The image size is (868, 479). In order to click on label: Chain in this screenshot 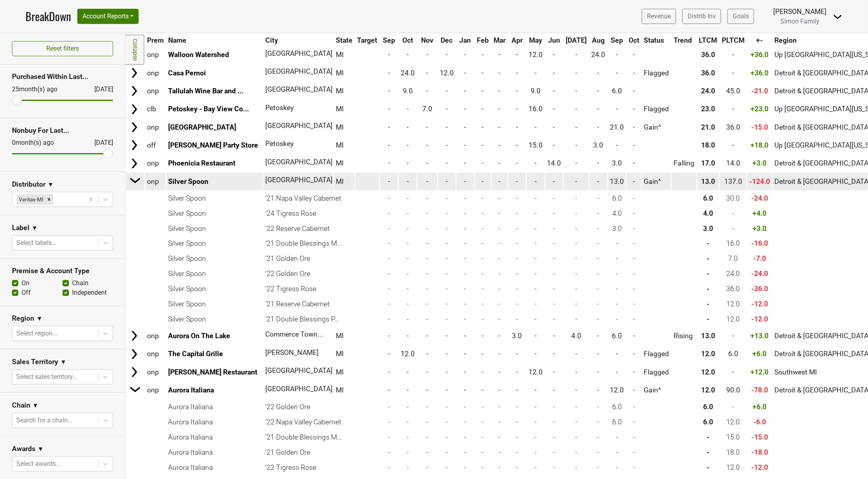, I will do `click(80, 283)`.